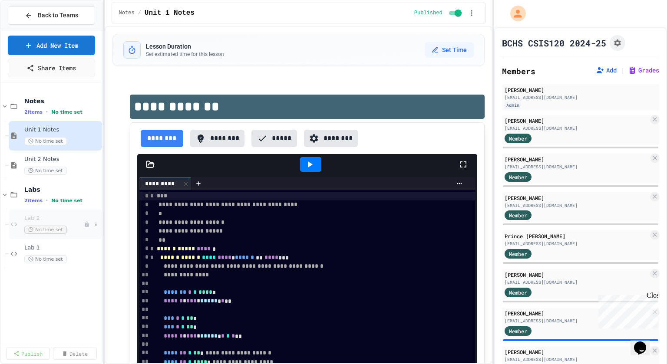 The image size is (667, 364). Describe the element at coordinates (54, 218) in the screenshot. I see `span: Lab 2` at that location.